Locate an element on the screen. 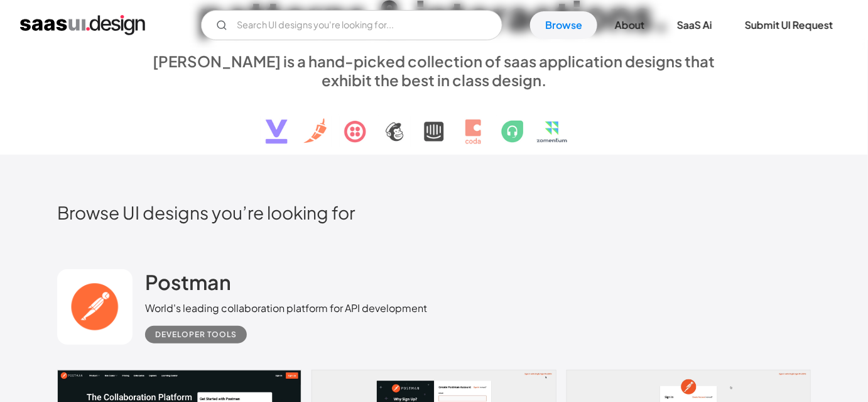 Image resolution: width=868 pixels, height=402 pixels. h2: Browse UI designs you’re looking for is located at coordinates (434, 212).